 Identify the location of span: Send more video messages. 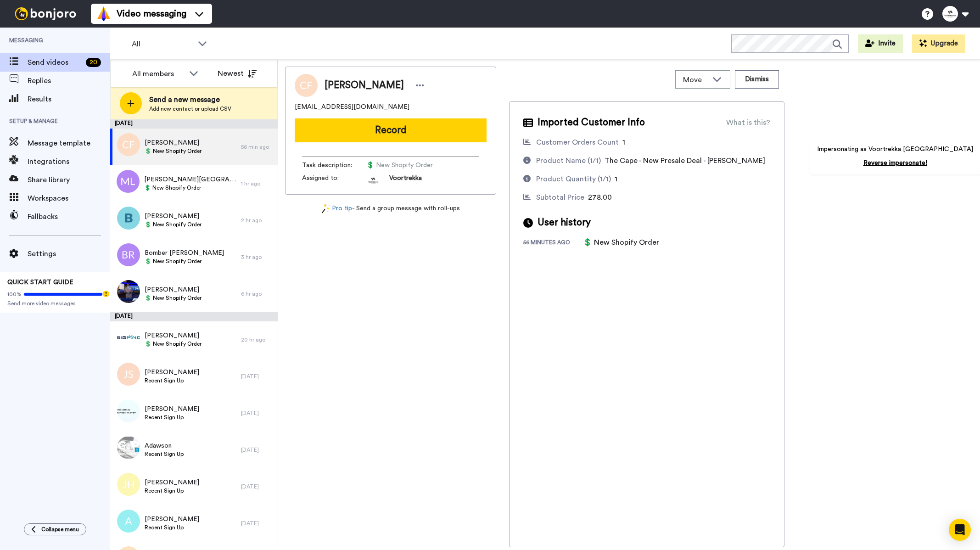
(55, 304).